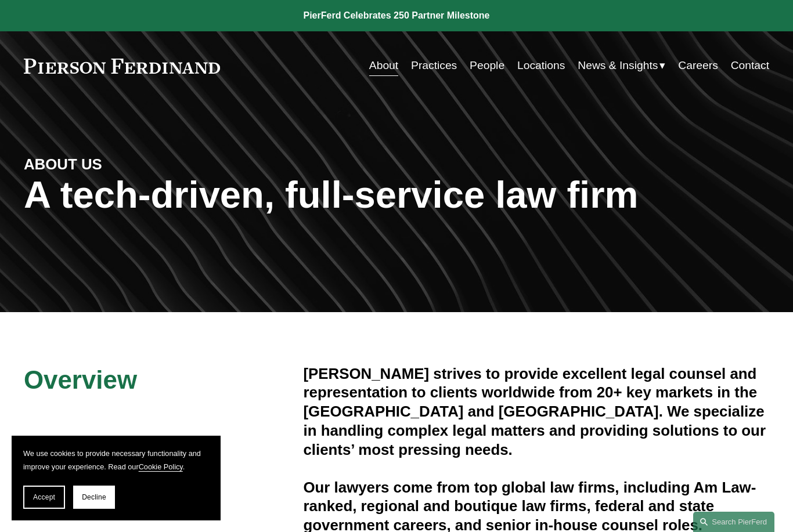 The width and height of the screenshot is (793, 532). What do you see at coordinates (94, 497) in the screenshot?
I see `button: Decline` at bounding box center [94, 497].